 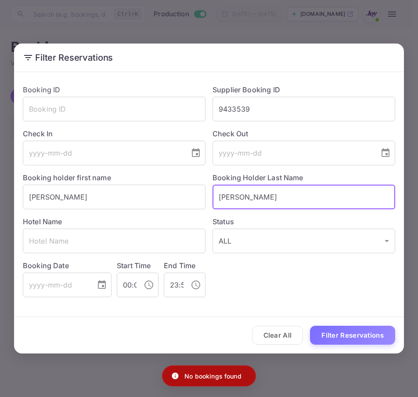 What do you see at coordinates (43, 221) in the screenshot?
I see `label: Hotel Name` at bounding box center [43, 221].